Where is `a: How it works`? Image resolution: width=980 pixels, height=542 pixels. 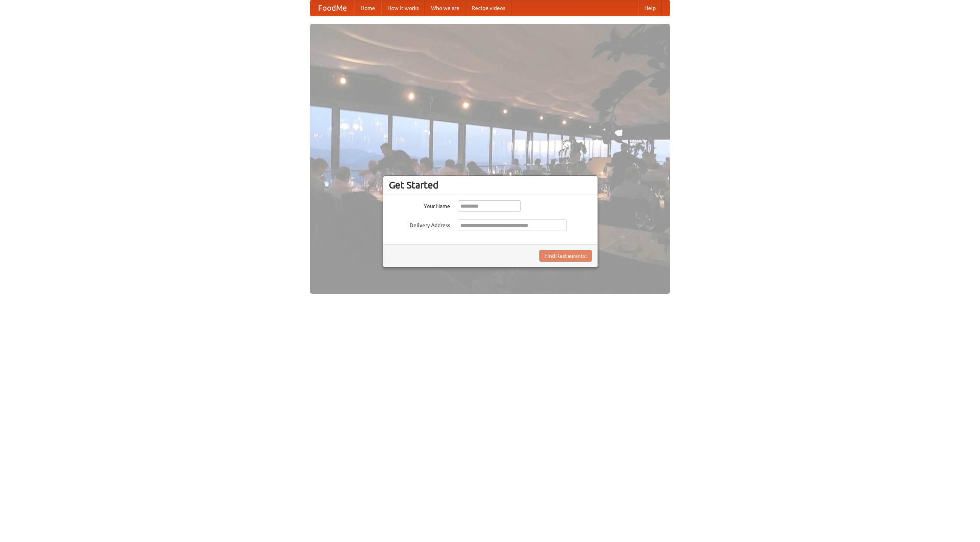 a: How it works is located at coordinates (403, 8).